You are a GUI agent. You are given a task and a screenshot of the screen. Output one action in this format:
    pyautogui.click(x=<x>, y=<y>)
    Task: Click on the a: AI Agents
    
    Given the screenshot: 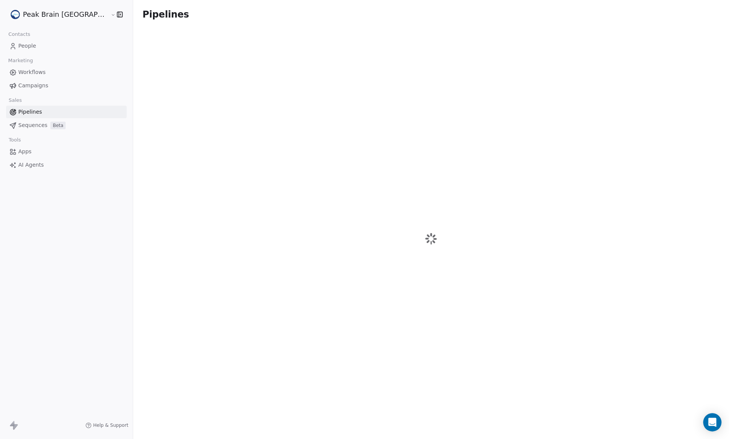 What is the action you would take?
    pyautogui.click(x=66, y=165)
    